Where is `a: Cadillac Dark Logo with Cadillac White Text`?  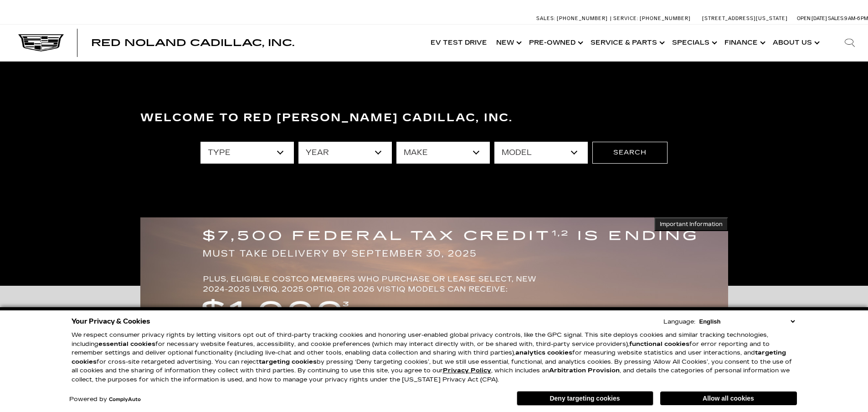
a: Cadillac Dark Logo with Cadillac White Text is located at coordinates (41, 43).